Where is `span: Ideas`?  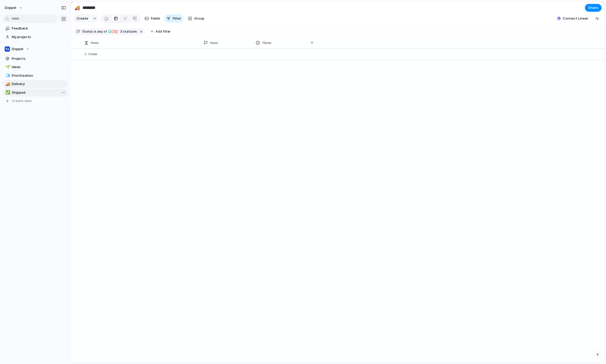 span: Ideas is located at coordinates (39, 67).